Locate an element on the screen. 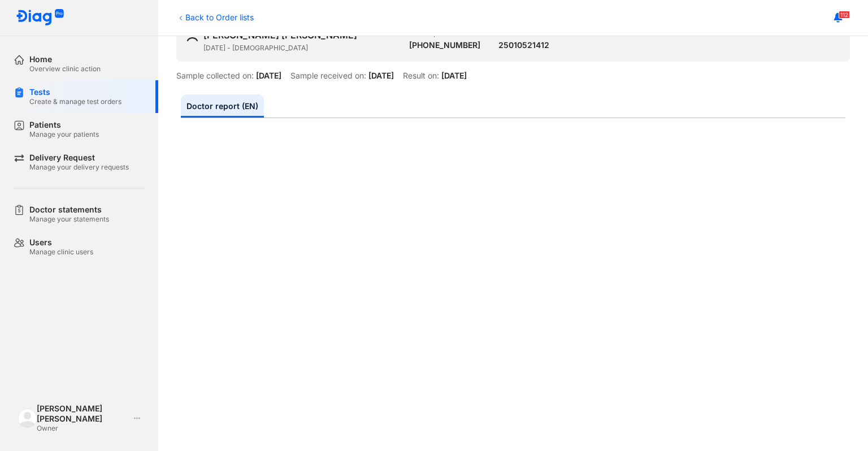 Image resolution: width=868 pixels, height=451 pixels. div: Home is located at coordinates (65, 59).